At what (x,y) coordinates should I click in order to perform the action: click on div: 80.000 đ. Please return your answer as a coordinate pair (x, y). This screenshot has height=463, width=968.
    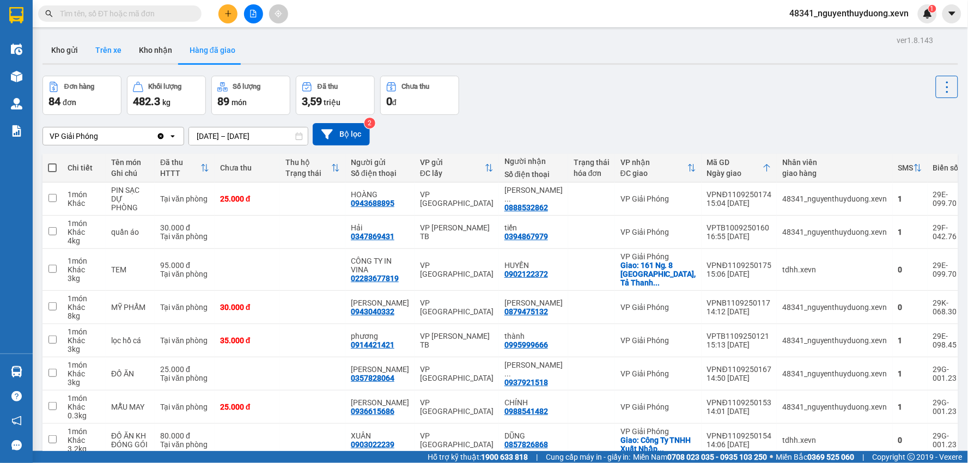
    Looking at the image, I should click on (185, 436).